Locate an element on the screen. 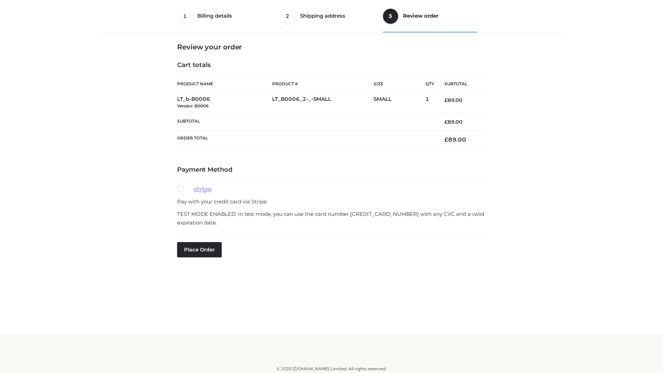 The height and width of the screenshot is (373, 663). th: Product # is located at coordinates (323, 84).